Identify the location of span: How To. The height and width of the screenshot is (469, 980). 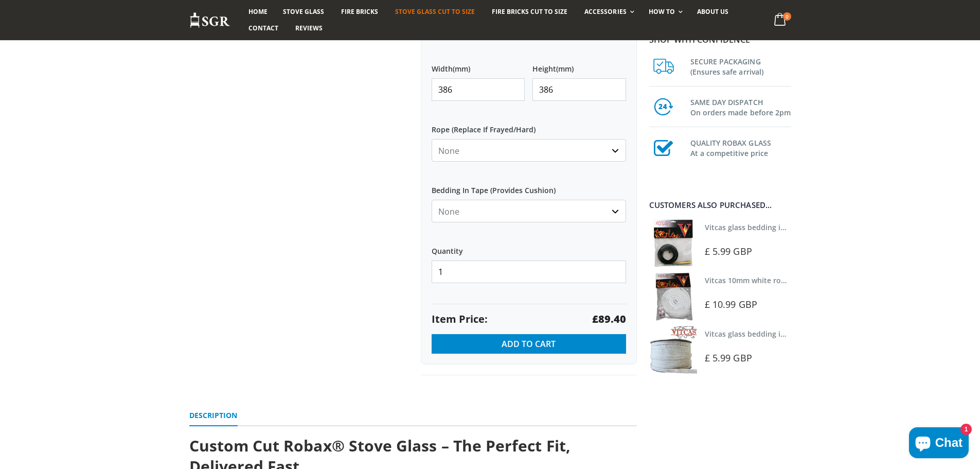
(661, 12).